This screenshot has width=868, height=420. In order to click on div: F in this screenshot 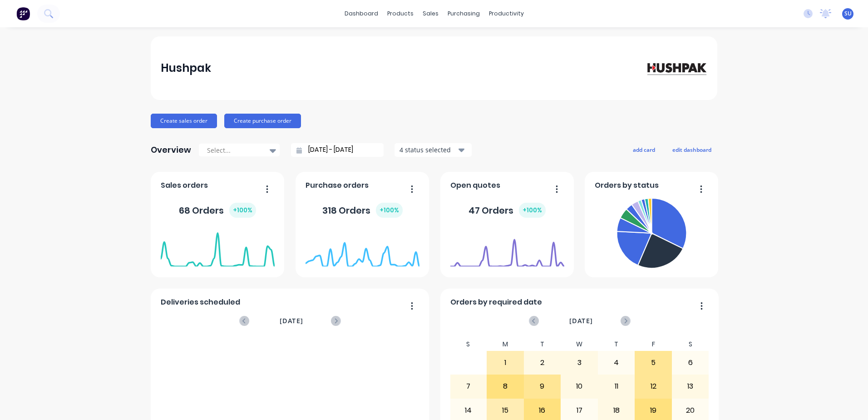, I will do `click(653, 344)`.